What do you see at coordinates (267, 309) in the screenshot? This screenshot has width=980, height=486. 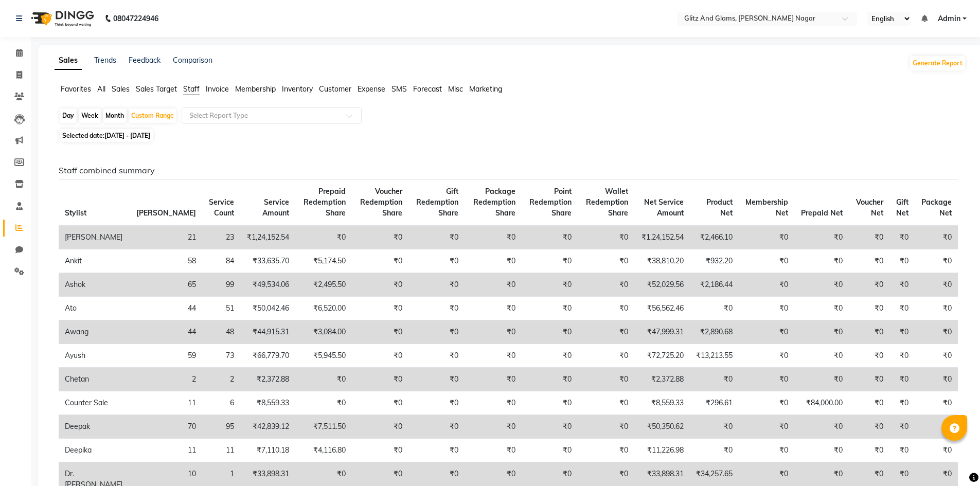 I see `td: ₹50,042.46` at bounding box center [267, 309].